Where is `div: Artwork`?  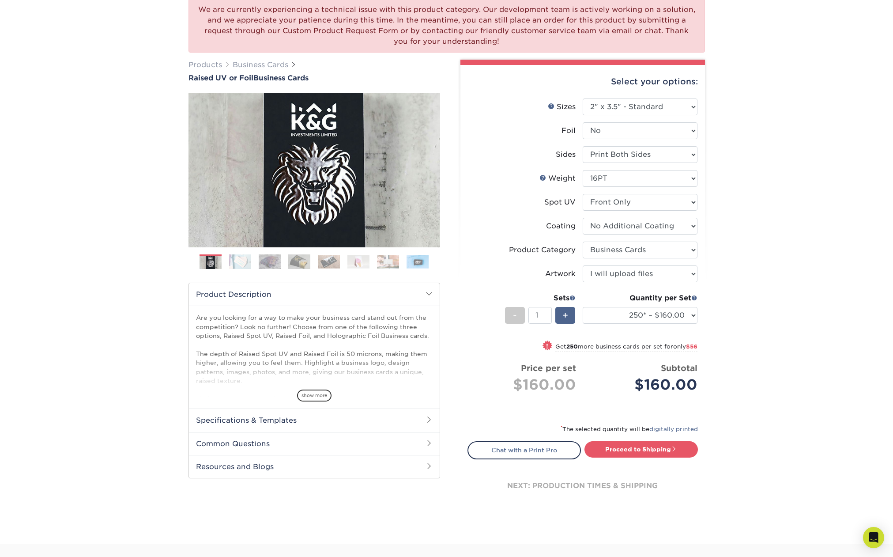
div: Artwork is located at coordinates (560, 274).